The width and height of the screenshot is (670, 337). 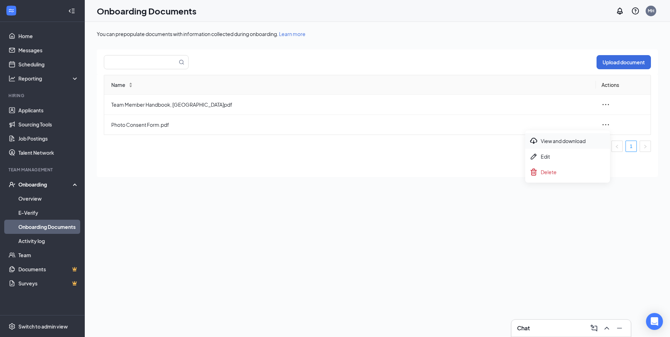 I want to click on a: Applicants, so click(x=48, y=110).